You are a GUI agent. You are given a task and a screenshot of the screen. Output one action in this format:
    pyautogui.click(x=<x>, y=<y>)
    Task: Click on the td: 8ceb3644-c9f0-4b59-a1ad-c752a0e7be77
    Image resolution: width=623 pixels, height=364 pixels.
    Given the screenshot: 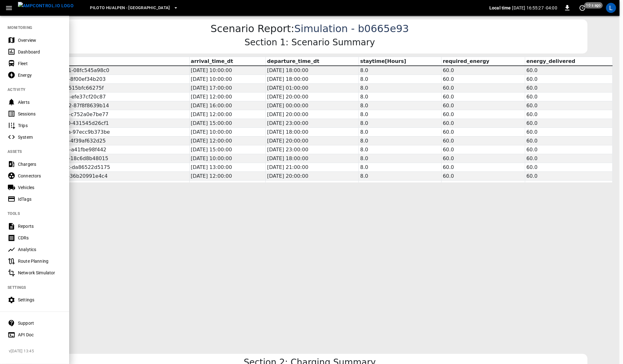 What is the action you would take?
    pyautogui.click(x=95, y=98)
    